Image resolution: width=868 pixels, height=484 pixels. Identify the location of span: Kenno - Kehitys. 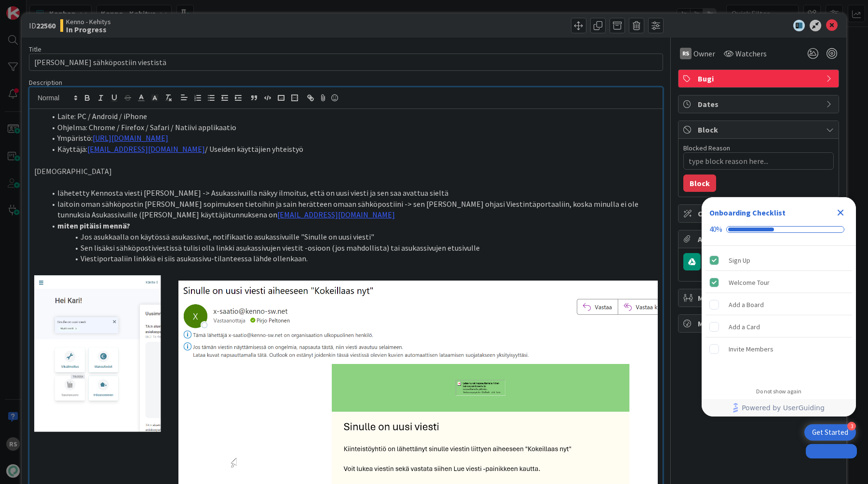
(88, 22).